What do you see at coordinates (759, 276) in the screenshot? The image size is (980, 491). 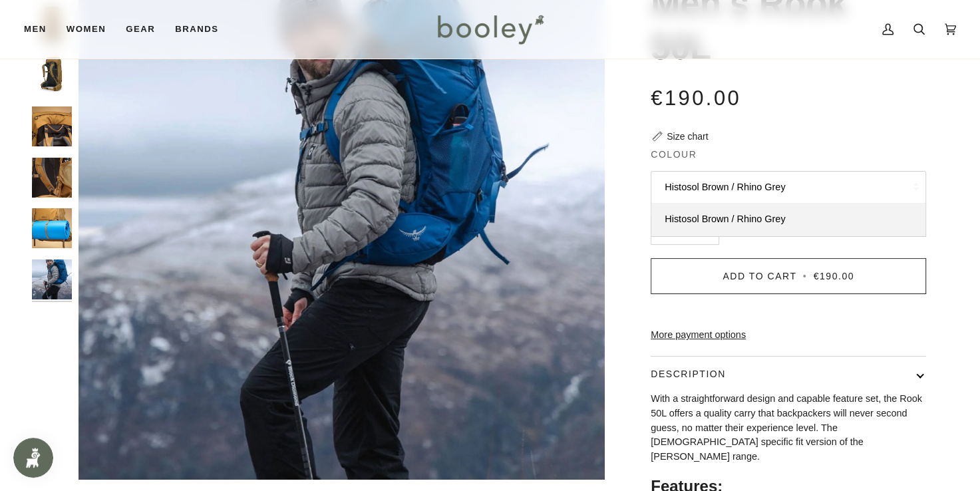 I see `span: Add to Cart` at bounding box center [759, 276].